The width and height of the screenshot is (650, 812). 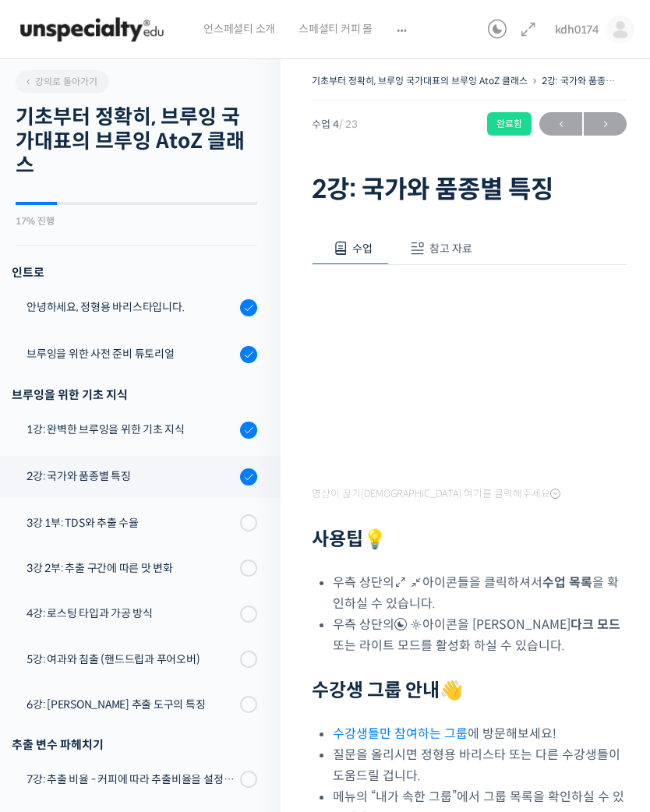 I want to click on a: 수강생들만 참여하는 그룹, so click(x=400, y=734).